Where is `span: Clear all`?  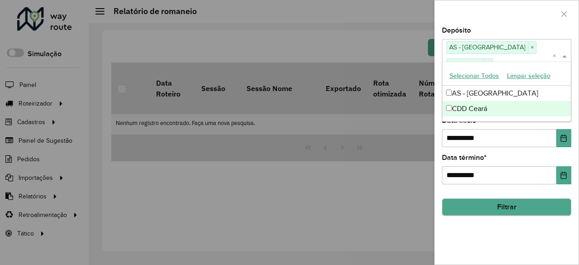
span: Clear all is located at coordinates (556, 56).